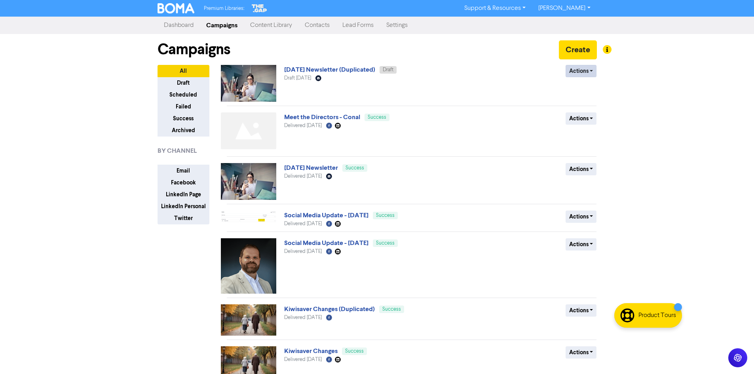 This screenshot has height=374, width=754. Describe the element at coordinates (248, 216) in the screenshot. I see `img: image_1758251890086.png` at that location.